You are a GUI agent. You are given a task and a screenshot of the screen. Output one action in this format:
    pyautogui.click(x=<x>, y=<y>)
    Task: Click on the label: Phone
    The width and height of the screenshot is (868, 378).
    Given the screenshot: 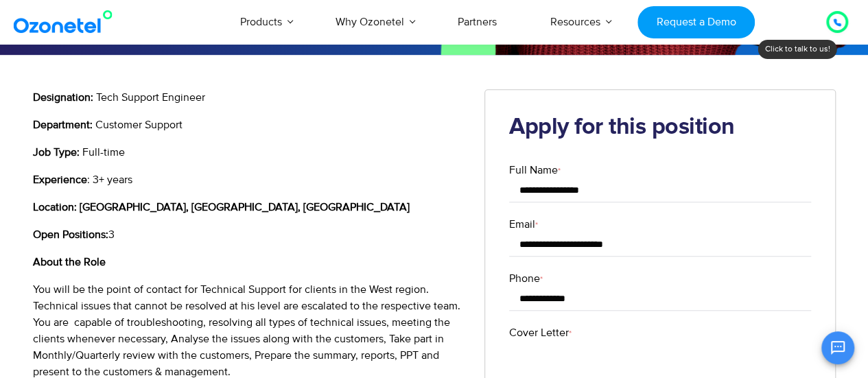 What is the action you would take?
    pyautogui.click(x=660, y=278)
    